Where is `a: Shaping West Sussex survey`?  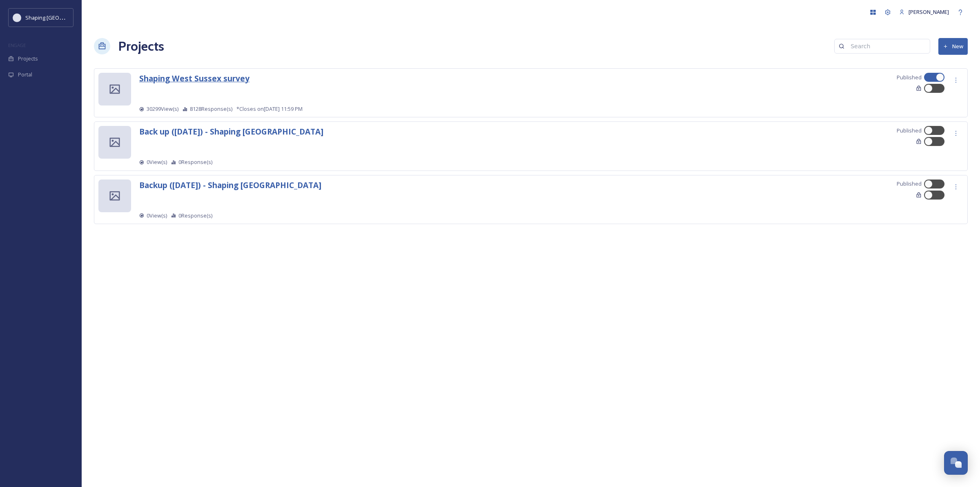
a: Shaping West Sussex survey is located at coordinates (194, 79).